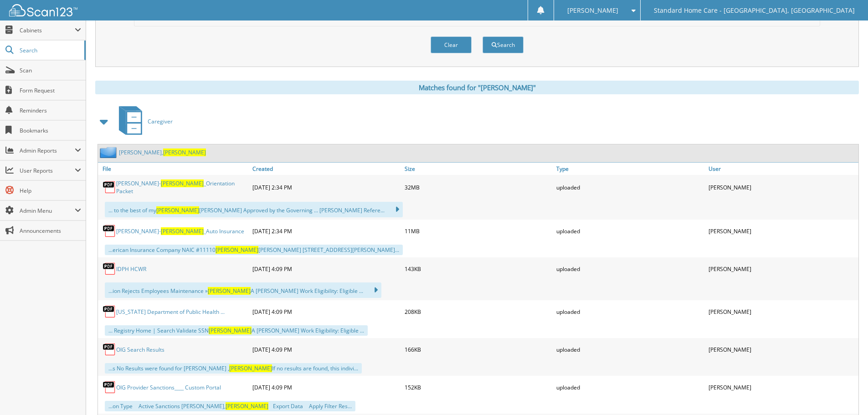 The height and width of the screenshot is (415, 868). Describe the element at coordinates (47, 170) in the screenshot. I see `span: User Reports` at that location.